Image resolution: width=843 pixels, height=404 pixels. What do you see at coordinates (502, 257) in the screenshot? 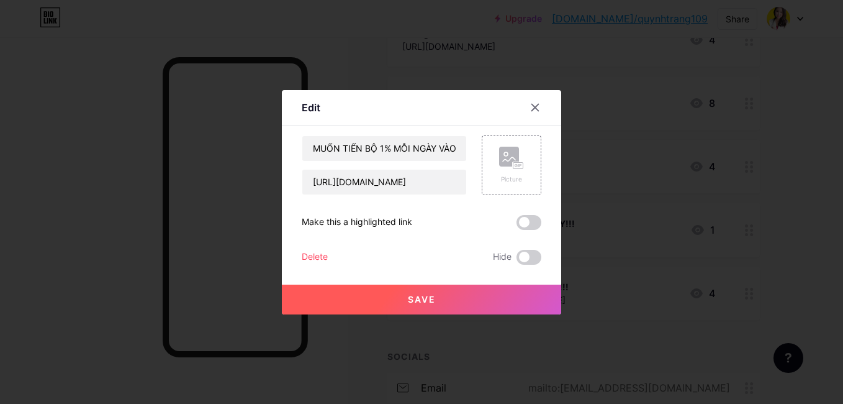
I see `span: Hide` at bounding box center [502, 257].